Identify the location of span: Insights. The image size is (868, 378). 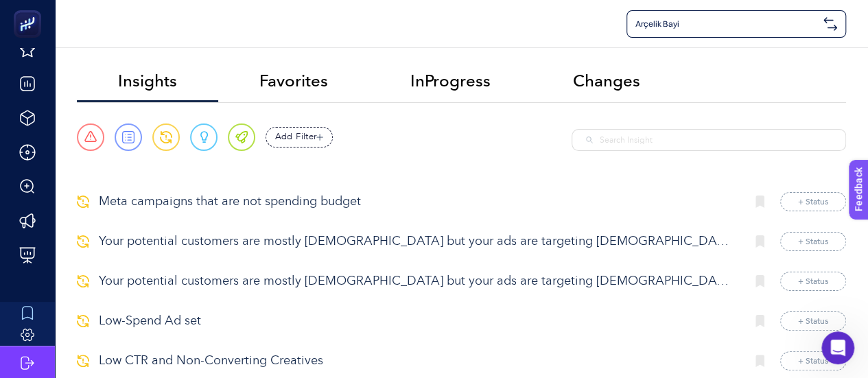
(147, 81).